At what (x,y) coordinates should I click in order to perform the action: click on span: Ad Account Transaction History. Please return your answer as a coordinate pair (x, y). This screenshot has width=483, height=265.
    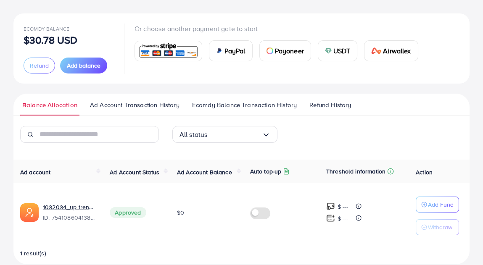
    Looking at the image, I should click on (134, 105).